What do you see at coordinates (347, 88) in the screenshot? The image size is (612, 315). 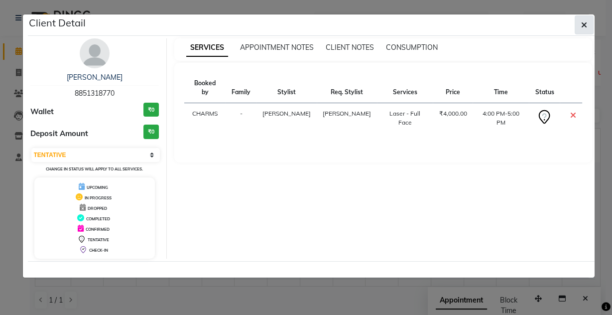 I see `th: Req. Stylist` at bounding box center [347, 88].